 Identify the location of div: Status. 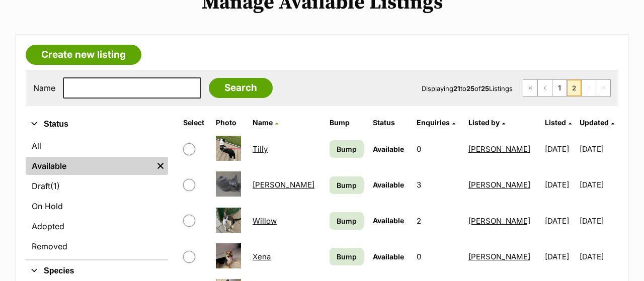
(96, 197).